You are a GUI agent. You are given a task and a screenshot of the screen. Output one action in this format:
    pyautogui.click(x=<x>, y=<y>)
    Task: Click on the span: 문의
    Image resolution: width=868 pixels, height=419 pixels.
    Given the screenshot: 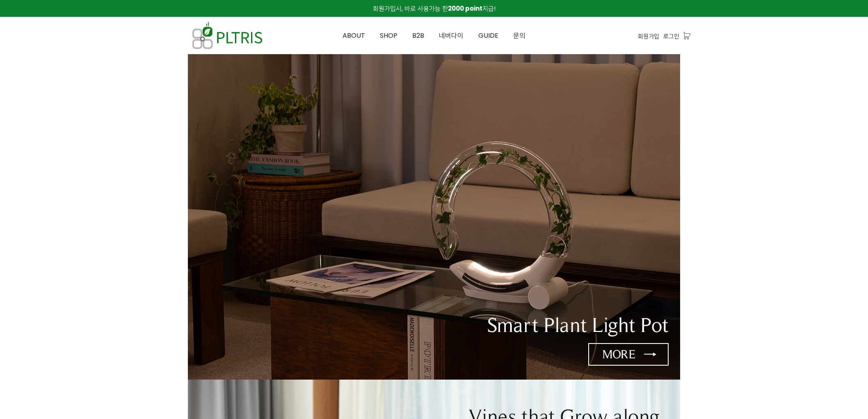 What is the action you would take?
    pyautogui.click(x=519, y=35)
    